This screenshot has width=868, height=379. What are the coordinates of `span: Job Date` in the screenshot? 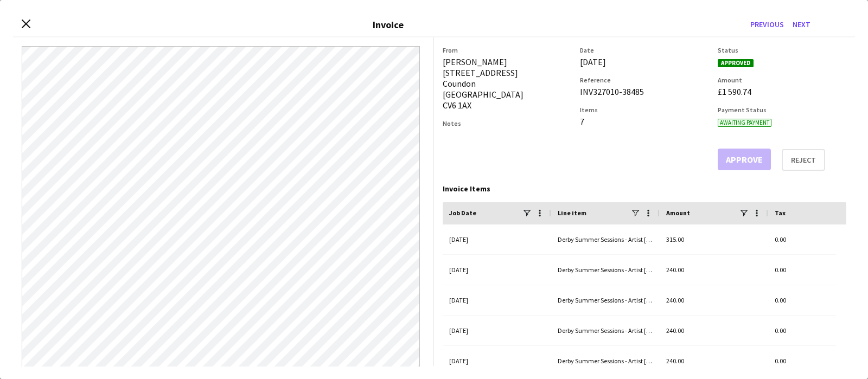 It's located at (463, 213).